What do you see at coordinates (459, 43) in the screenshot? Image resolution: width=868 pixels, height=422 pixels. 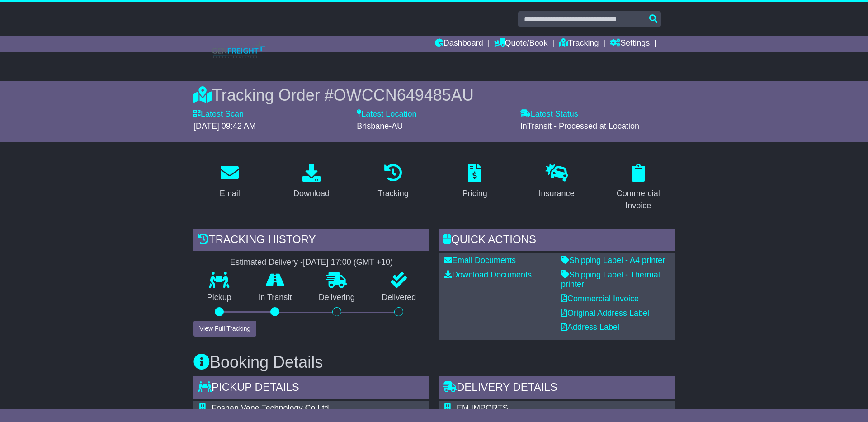 I see `a: Dashboard` at bounding box center [459, 43].